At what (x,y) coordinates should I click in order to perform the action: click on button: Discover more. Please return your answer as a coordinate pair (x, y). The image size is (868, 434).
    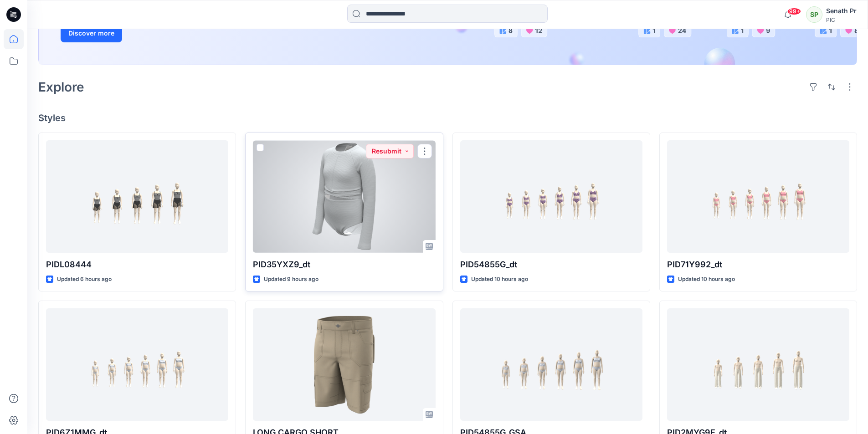
    Looking at the image, I should click on (91, 33).